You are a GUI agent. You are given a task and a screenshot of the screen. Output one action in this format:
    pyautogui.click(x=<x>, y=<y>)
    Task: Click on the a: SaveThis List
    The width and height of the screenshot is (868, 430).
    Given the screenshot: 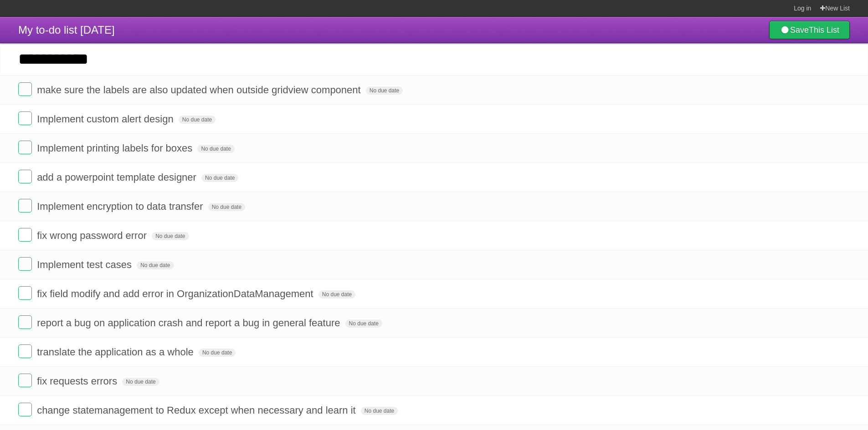 What is the action you would take?
    pyautogui.click(x=809, y=30)
    